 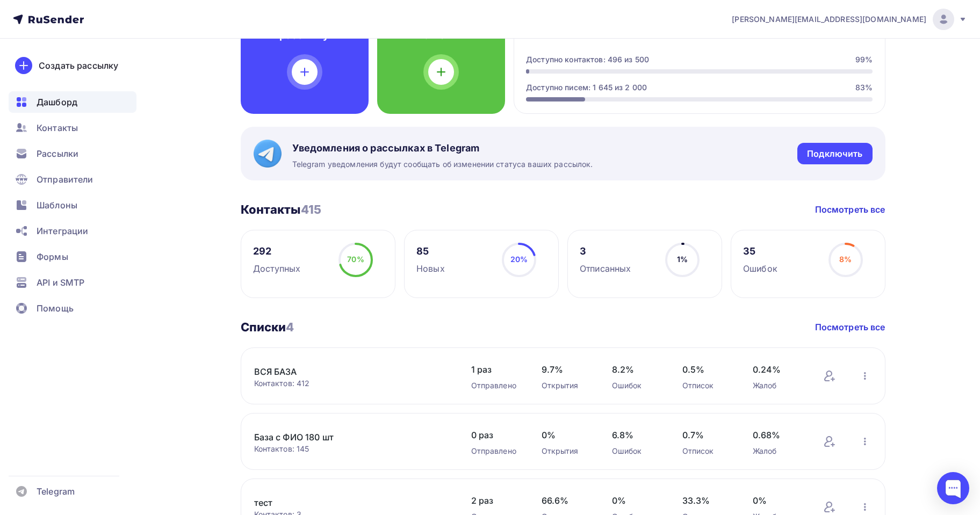 I want to click on div: 85, so click(x=430, y=251).